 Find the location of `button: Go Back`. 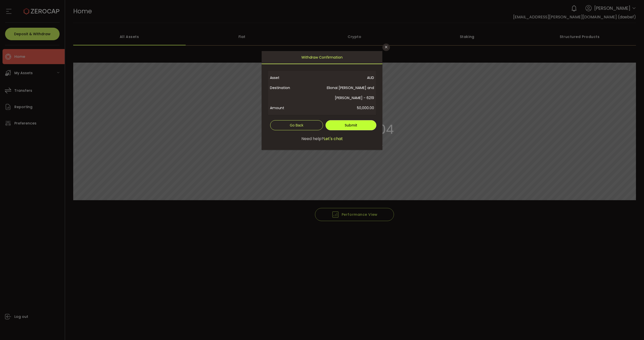

button: Go Back is located at coordinates (296, 125).